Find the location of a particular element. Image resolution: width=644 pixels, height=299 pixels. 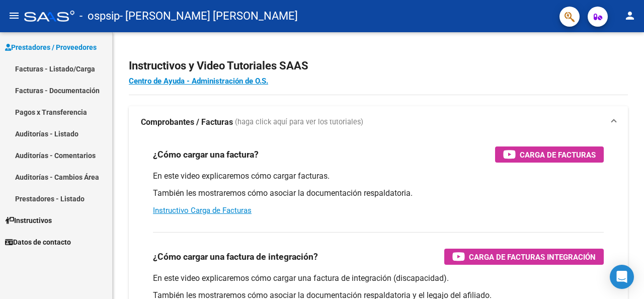

p: También les mostraremos cómo asociar la documentación respaldatoria. is located at coordinates (378, 193).